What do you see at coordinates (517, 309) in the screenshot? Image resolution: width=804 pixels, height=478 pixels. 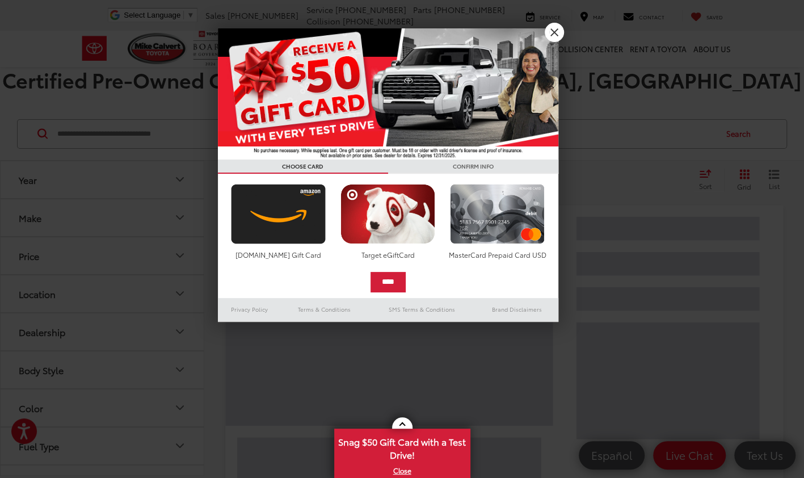 I see `a: Brand Disclaimers` at bounding box center [517, 309].